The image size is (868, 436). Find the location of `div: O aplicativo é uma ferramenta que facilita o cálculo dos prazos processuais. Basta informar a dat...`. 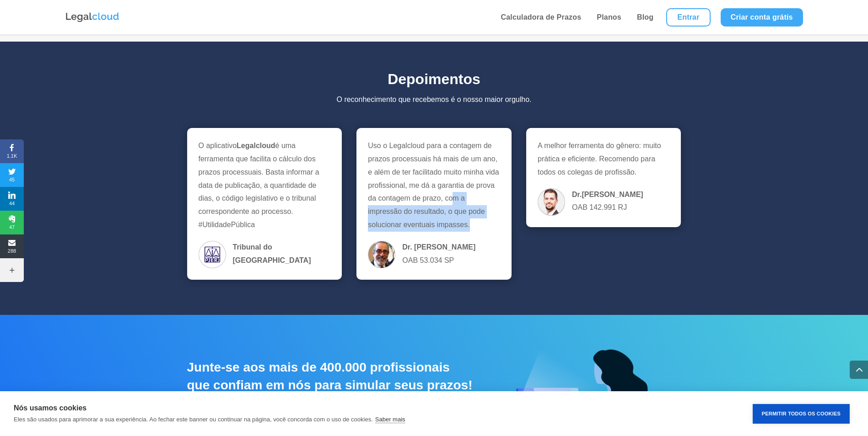

div: O aplicativo é uma ferramenta que facilita o cálculo dos prazos processuais. Basta informar a dat... is located at coordinates (265, 204).